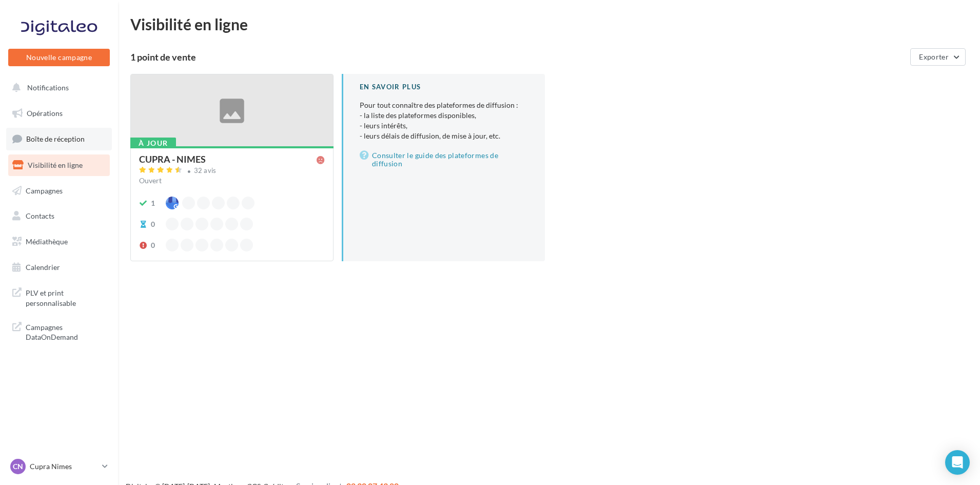  I want to click on span: PLV et print personnalisable, so click(66, 297).